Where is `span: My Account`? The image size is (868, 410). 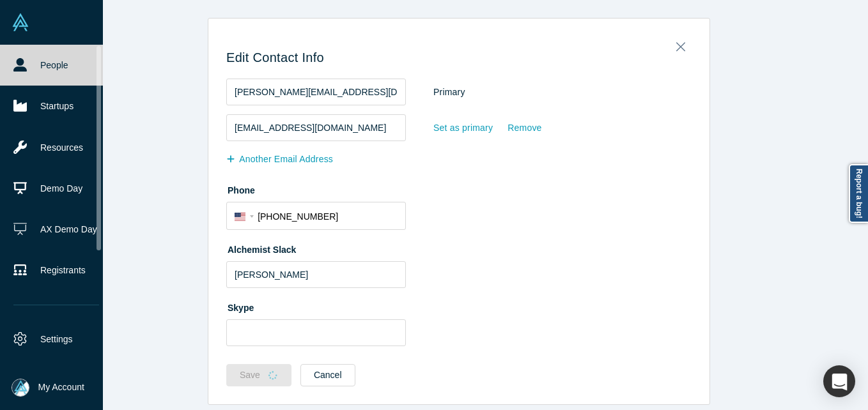
span: My Account is located at coordinates (61, 387).